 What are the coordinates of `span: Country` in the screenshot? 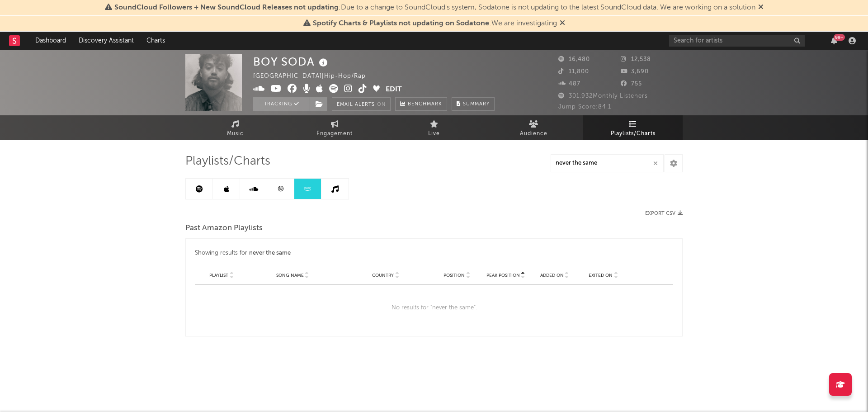 It's located at (383, 275).